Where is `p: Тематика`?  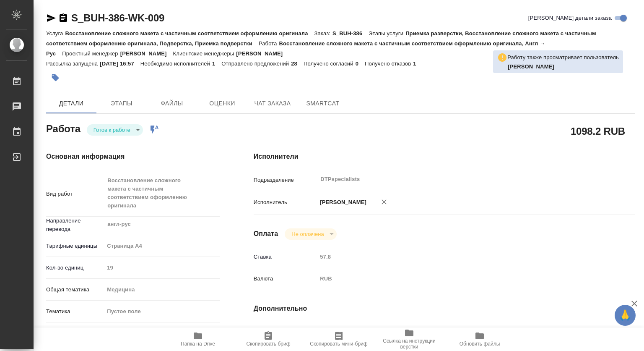
p: Тематика is located at coordinates (75, 312).